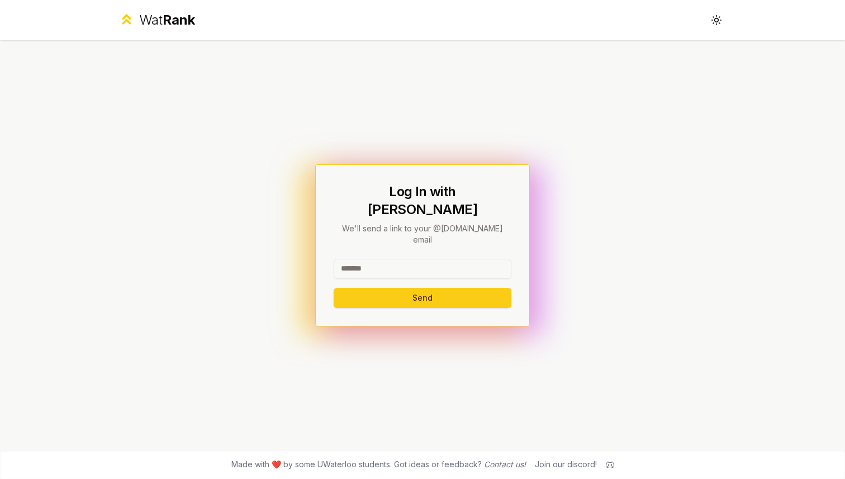 Image resolution: width=845 pixels, height=479 pixels. I want to click on a: WatRank, so click(156, 20).